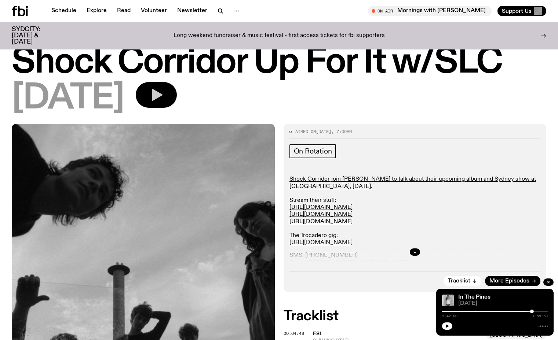 The width and height of the screenshot is (558, 340). What do you see at coordinates (96, 11) in the screenshot?
I see `a: Explore` at bounding box center [96, 11].